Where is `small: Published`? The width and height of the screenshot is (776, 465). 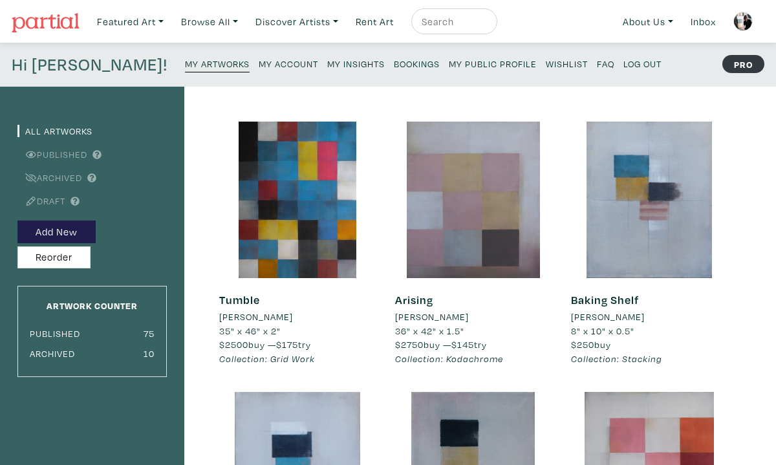
small: Published is located at coordinates (55, 333).